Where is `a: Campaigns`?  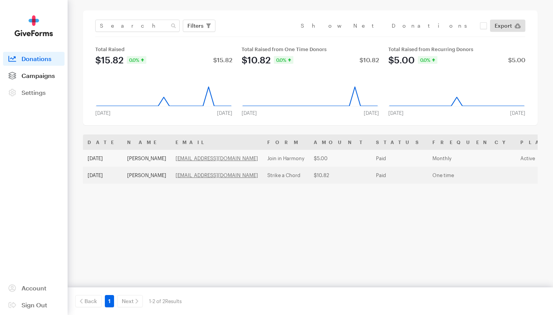
a: Campaigns is located at coordinates (34, 76).